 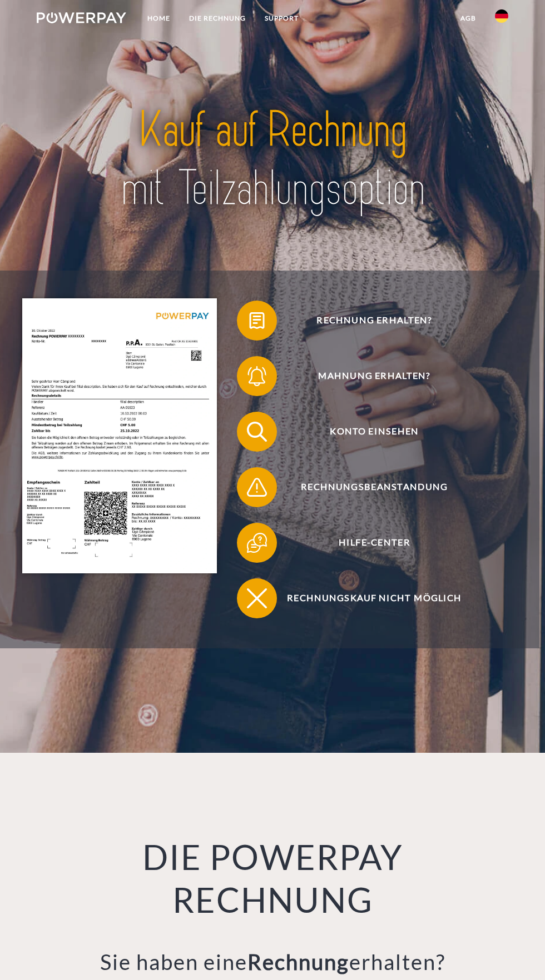 What do you see at coordinates (367, 376) in the screenshot?
I see `button: Mahnung erhalten?` at bounding box center [367, 376].